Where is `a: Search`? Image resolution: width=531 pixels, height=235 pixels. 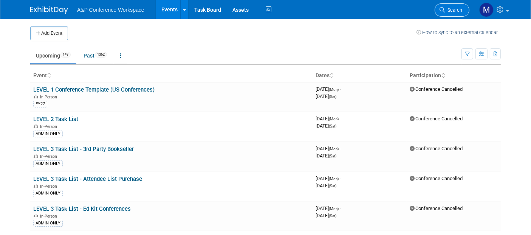 a: Search is located at coordinates (452, 10).